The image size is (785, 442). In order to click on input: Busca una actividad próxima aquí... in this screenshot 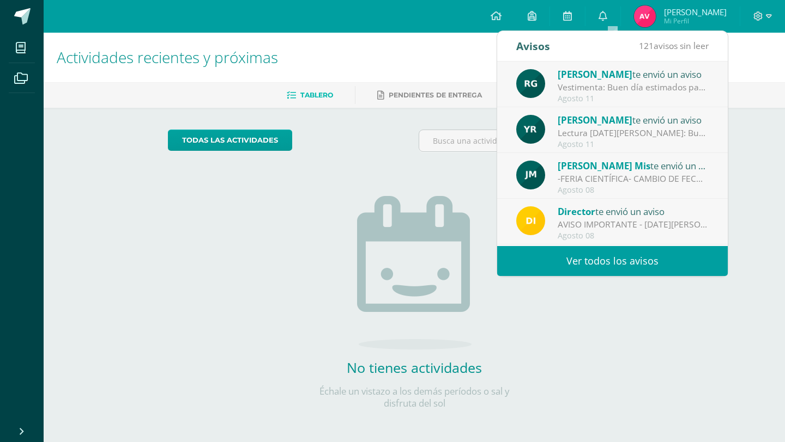, I will do `click(539, 141)`.